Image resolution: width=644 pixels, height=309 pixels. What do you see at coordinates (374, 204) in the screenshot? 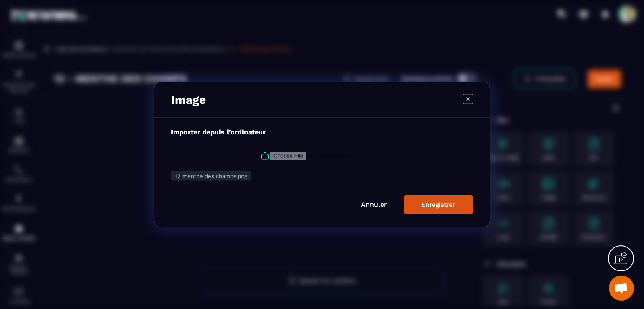
I see `a: Annuler` at bounding box center [374, 204].